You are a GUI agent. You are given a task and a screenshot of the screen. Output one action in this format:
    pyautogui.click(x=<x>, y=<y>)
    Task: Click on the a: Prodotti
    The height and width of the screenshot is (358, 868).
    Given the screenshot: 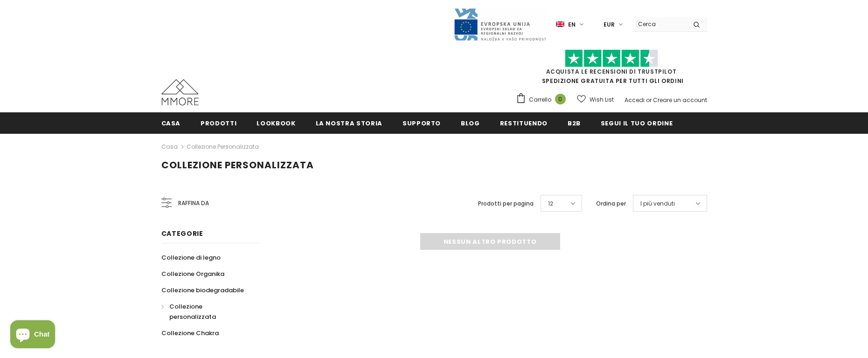 What is the action you would take?
    pyautogui.click(x=219, y=123)
    